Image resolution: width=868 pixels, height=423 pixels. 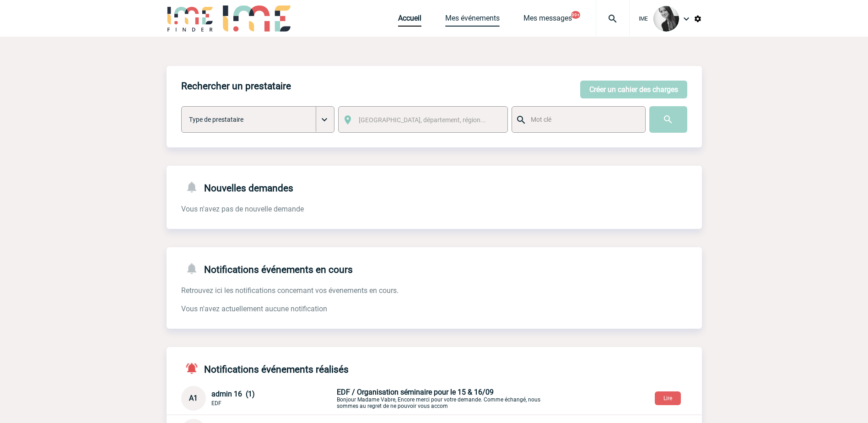 What do you see at coordinates (367, 397) in the screenshot?
I see `a: A1 admin 16 (1) EDF EDF / Organisation séminaire pour le 15 & 16/09Bonjour Madame Vabre, Encore m...` at bounding box center [367, 397].